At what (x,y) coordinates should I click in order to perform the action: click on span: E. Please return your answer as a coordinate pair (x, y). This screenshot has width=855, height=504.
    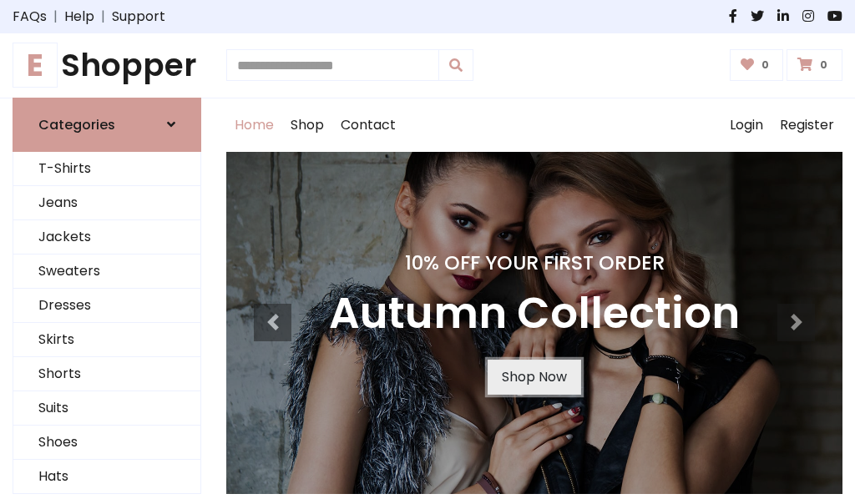
    Looking at the image, I should click on (35, 65).